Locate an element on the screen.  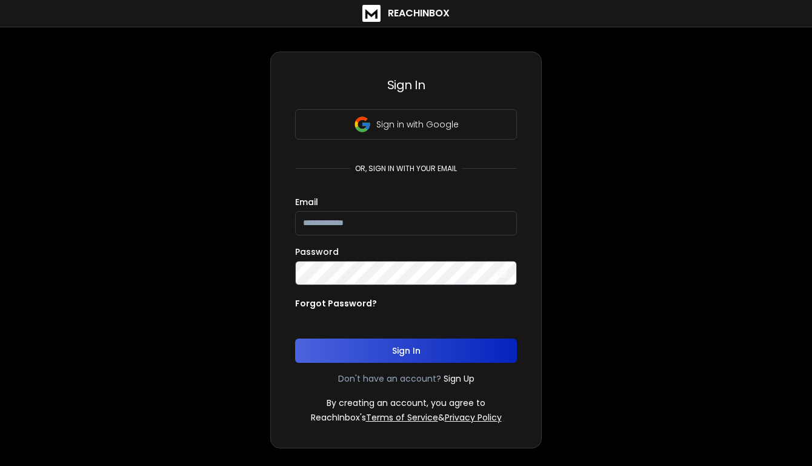
p: ReachInbox's & is located at coordinates (406, 417).